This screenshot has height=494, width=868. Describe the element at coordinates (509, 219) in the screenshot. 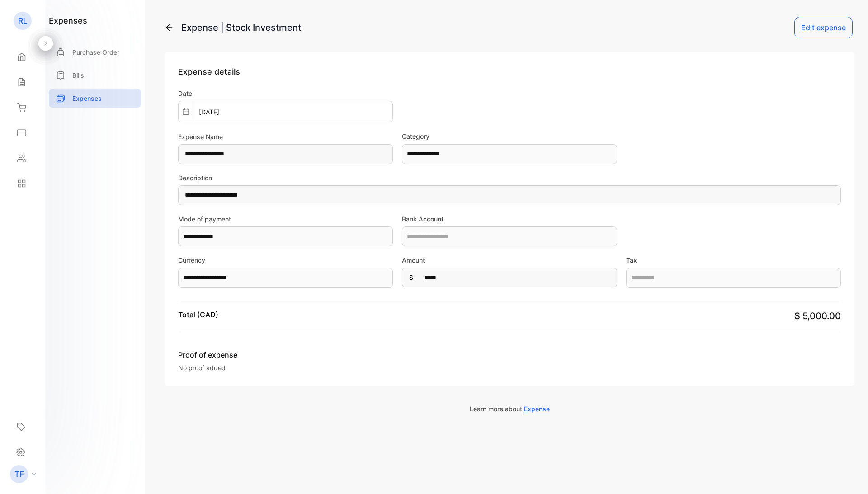

I see `label: Bank Account` at that location.